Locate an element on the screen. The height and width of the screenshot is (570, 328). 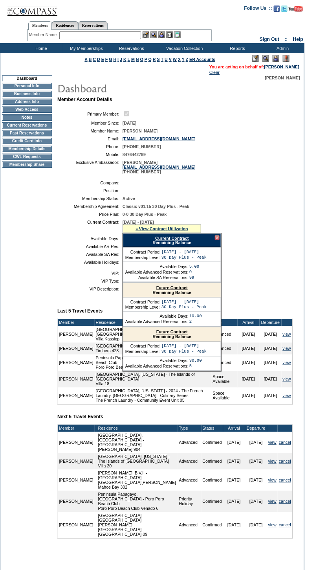
img: Subscribe to our YouTube Channel is located at coordinates (296, 9).